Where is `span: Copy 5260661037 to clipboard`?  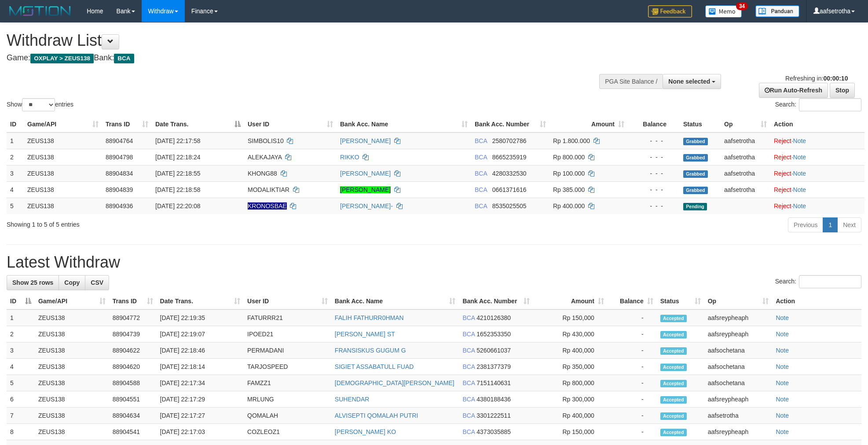 span: Copy 5260661037 to clipboard is located at coordinates (494, 351).